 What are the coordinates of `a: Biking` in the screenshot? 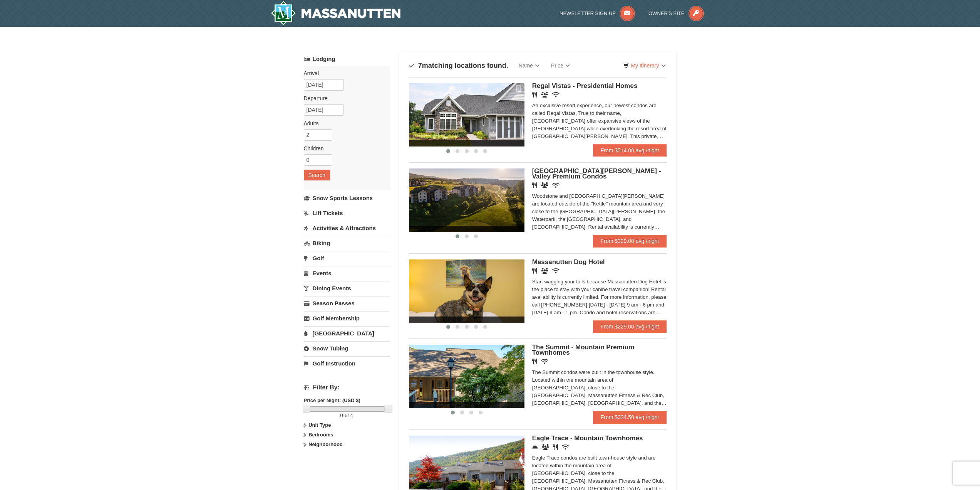 It's located at (346, 243).